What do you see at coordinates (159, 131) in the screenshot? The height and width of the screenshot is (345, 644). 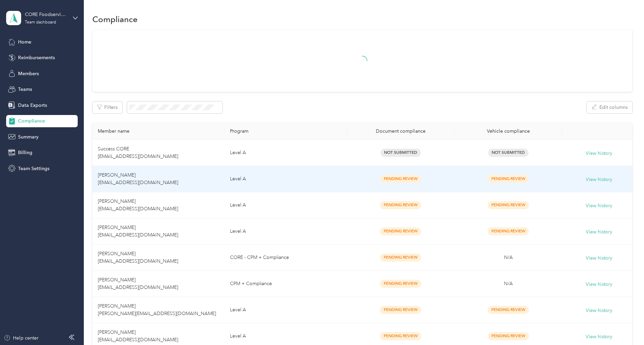 I see `th: Member name` at bounding box center [159, 131].